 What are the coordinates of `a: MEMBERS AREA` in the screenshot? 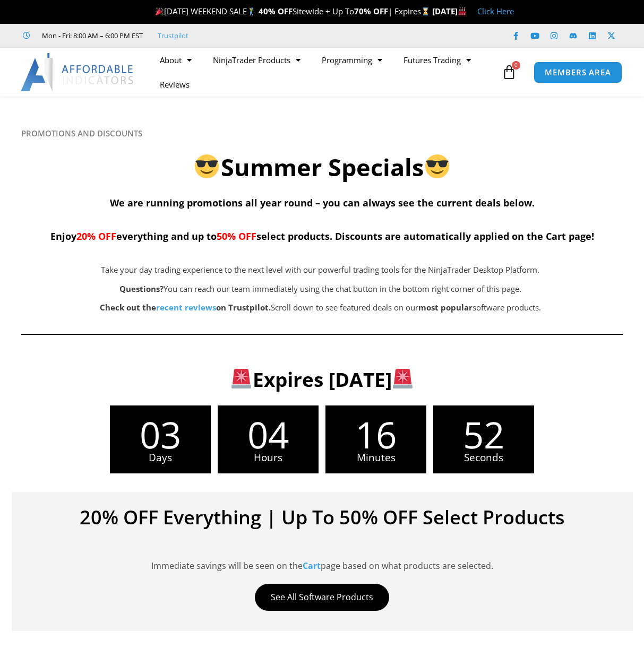 It's located at (577, 72).